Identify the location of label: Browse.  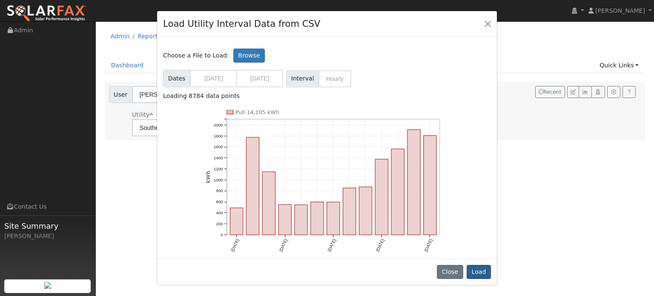
(249, 56).